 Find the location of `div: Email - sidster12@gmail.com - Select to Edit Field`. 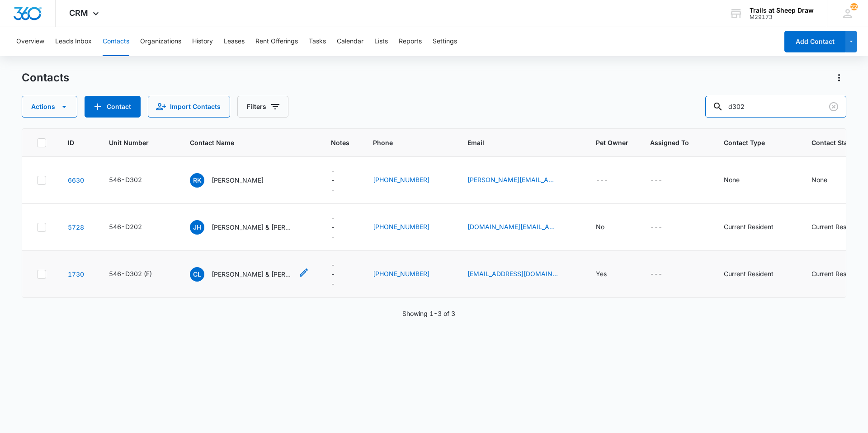

div: Email - sidster12@gmail.com - Select to Edit Field is located at coordinates (521, 274).